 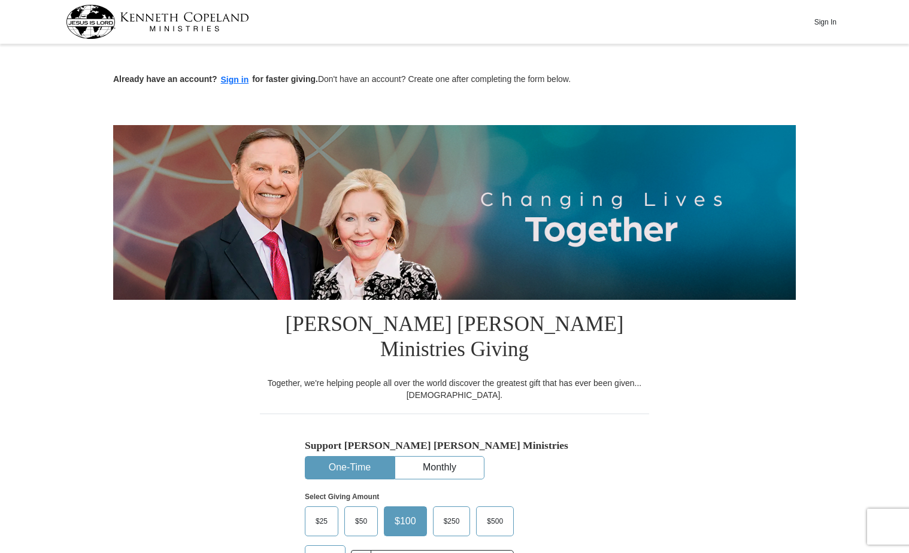 What do you see at coordinates (495, 522) in the screenshot?
I see `span: $500` at bounding box center [495, 522].